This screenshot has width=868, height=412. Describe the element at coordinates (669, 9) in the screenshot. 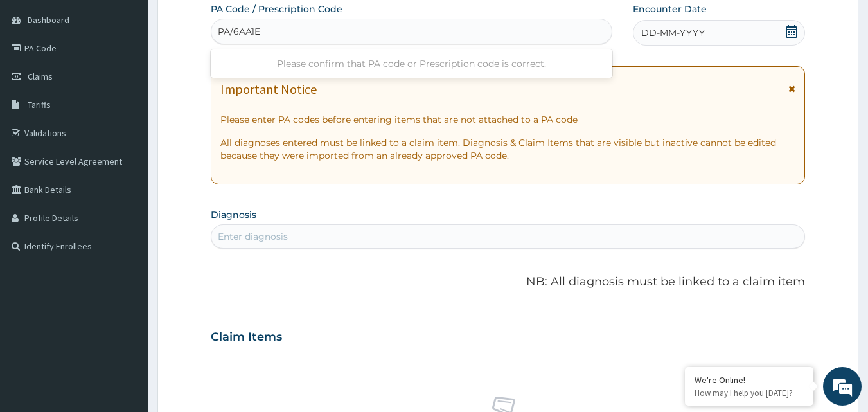

I see `label: Encounter Date` at that location.